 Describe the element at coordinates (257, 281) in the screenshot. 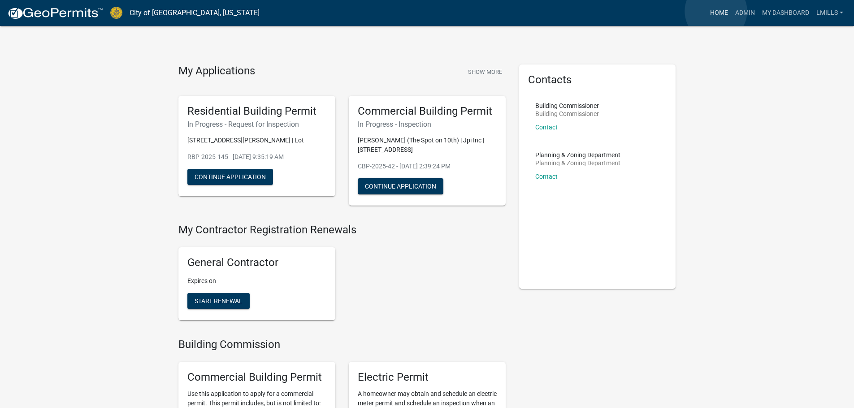

I see `p: Expires on` at that location.